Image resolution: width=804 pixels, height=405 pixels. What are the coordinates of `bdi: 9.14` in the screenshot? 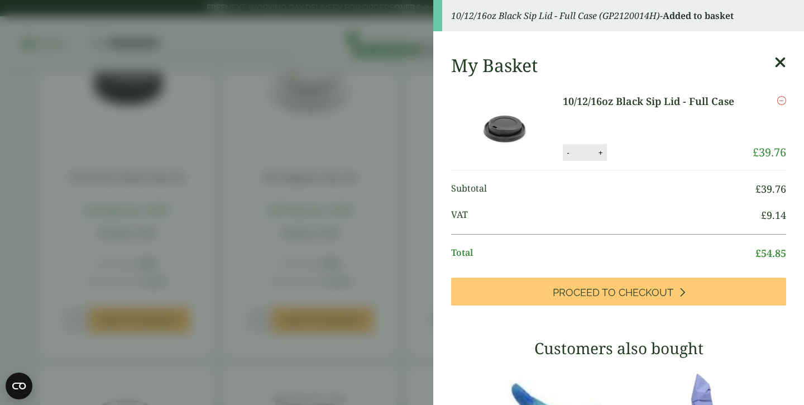 It's located at (773, 215).